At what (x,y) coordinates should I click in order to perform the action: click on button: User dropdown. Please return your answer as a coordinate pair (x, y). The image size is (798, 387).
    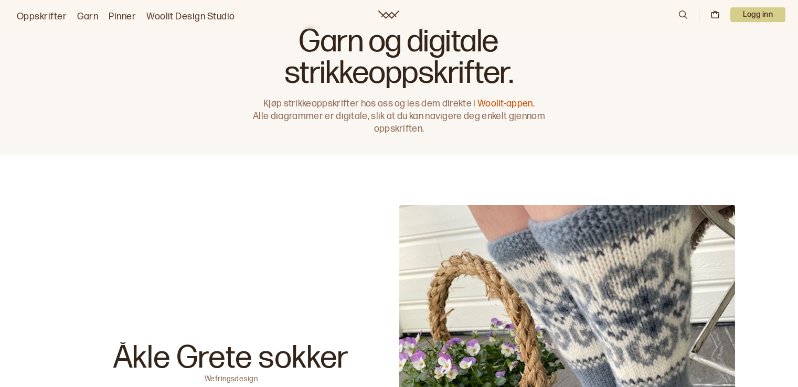
    Looking at the image, I should click on (757, 15).